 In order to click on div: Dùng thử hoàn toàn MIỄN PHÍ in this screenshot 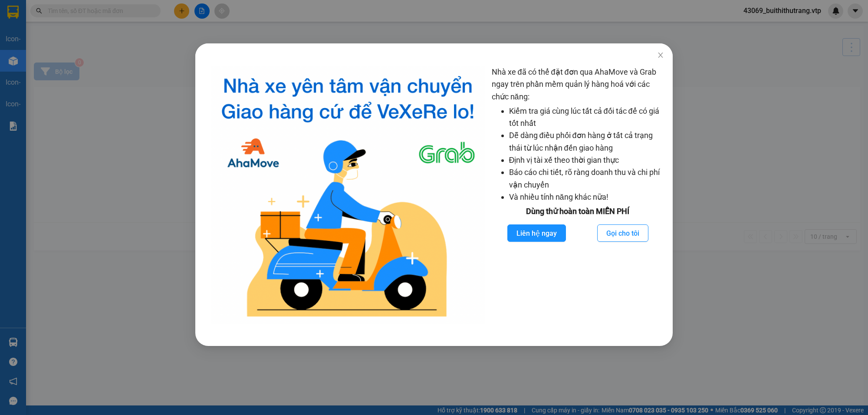, I will do `click(578, 211)`.